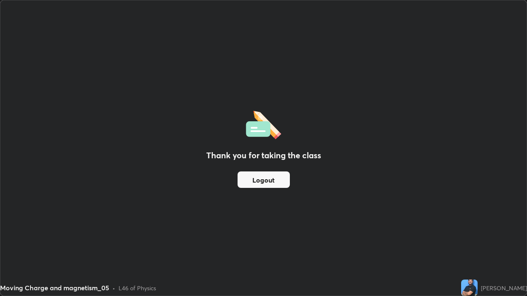 The height and width of the screenshot is (296, 527). I want to click on h2: Thank you for taking the class, so click(263, 156).